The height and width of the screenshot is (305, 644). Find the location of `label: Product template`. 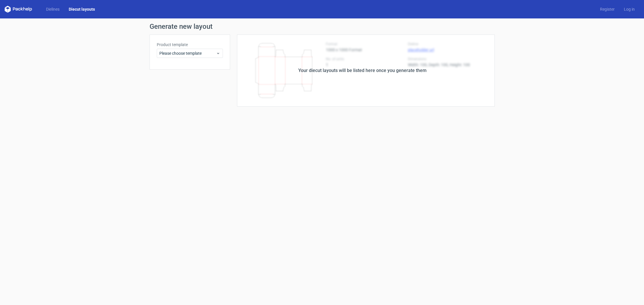

label: Product template is located at coordinates (190, 45).